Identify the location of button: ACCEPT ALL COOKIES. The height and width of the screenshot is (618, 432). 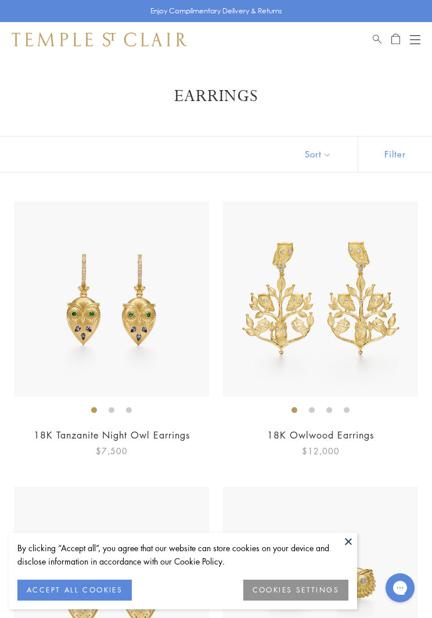
(74, 590).